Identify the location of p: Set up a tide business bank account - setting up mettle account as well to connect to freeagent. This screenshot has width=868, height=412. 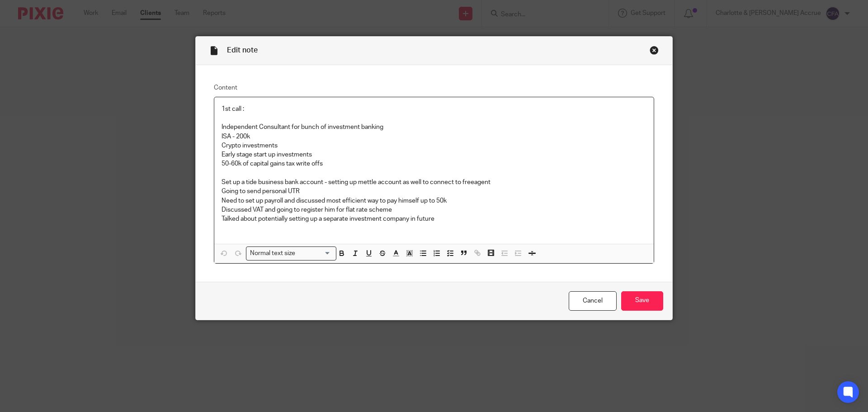
(434, 182).